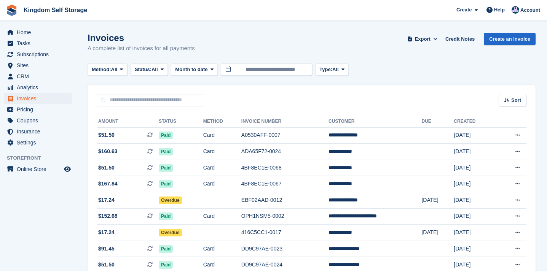 This screenshot has height=271, width=547. What do you see at coordinates (40, 169) in the screenshot?
I see `span: Online Store` at bounding box center [40, 169].